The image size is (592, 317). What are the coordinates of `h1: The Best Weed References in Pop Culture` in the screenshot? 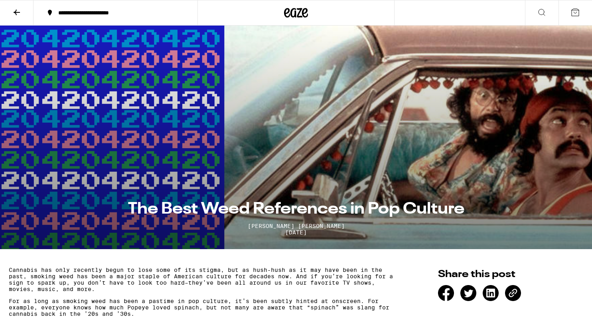 It's located at (296, 209).